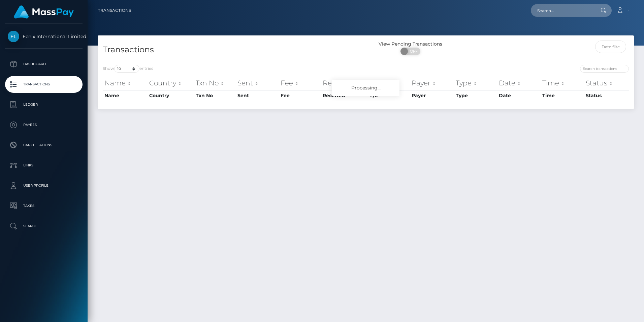 This screenshot has width=644, height=322. I want to click on select: Showentries, so click(126, 69).